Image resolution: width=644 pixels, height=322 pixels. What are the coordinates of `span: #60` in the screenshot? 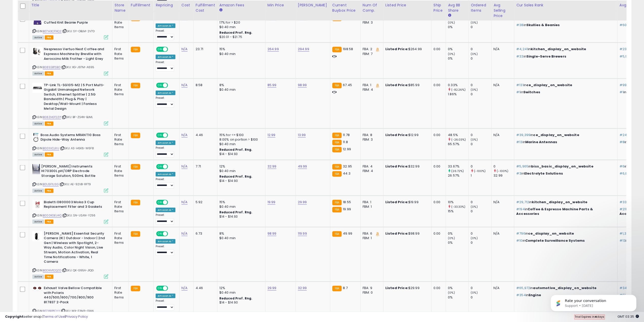 It's located at (623, 25).